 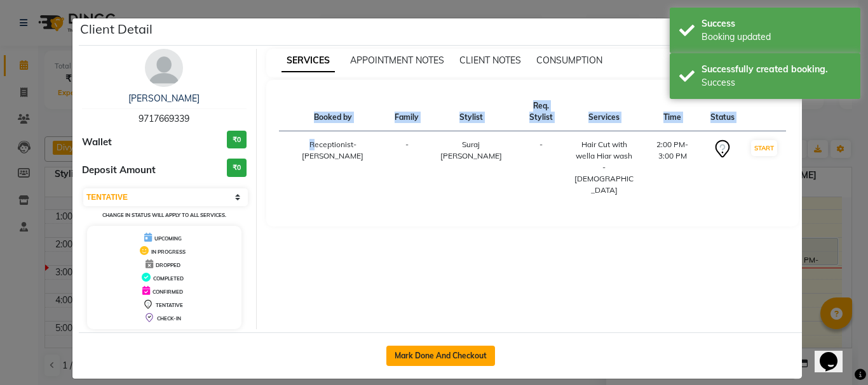 I want to click on span: CLIENT NOTES, so click(x=490, y=61).